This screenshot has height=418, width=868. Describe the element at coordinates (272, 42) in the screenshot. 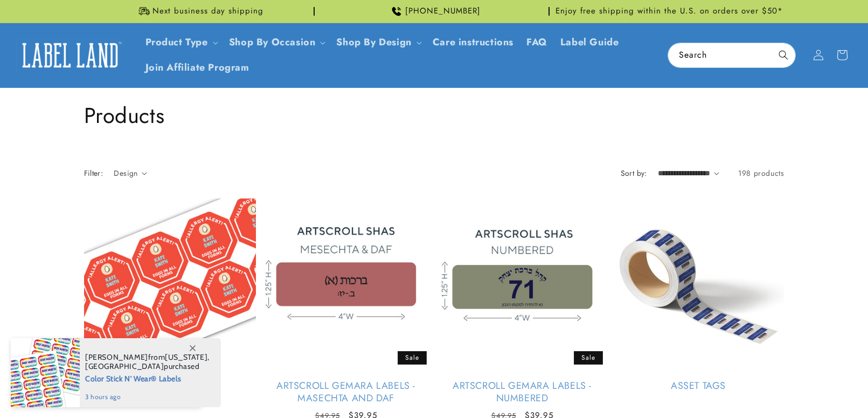

I see `span: Shop By Occasion` at that location.